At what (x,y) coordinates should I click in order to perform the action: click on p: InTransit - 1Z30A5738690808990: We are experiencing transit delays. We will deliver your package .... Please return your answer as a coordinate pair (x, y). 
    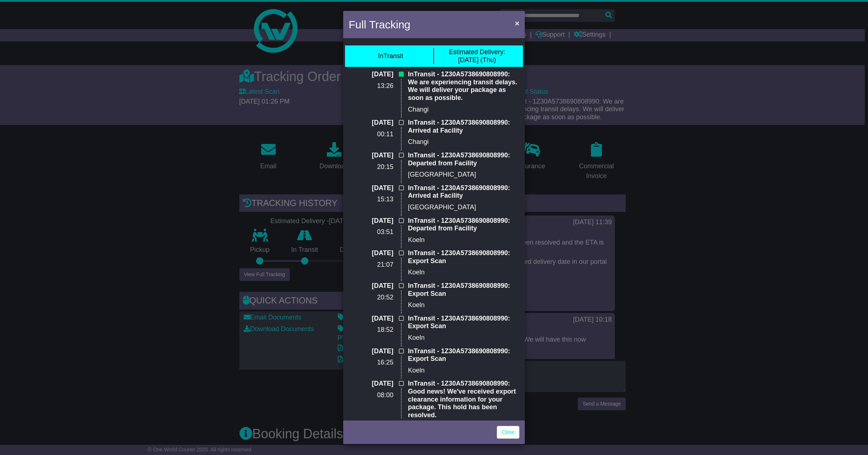
    Looking at the image, I should click on (463, 86).